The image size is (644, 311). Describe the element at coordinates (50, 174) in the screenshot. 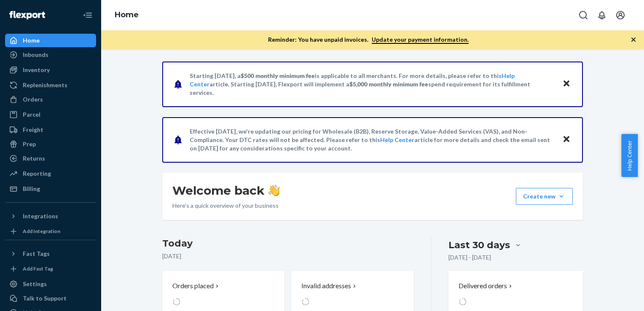

I see `a: Reporting` at that location.